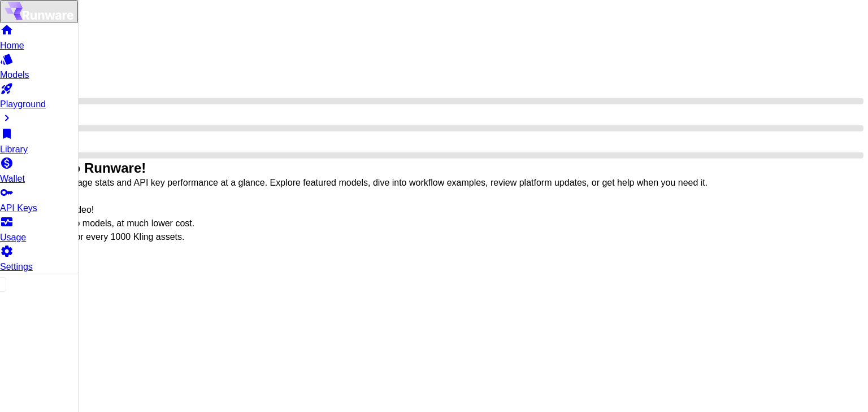  What do you see at coordinates (434, 196) in the screenshot?
I see `p: NEW` at bounding box center [434, 196].